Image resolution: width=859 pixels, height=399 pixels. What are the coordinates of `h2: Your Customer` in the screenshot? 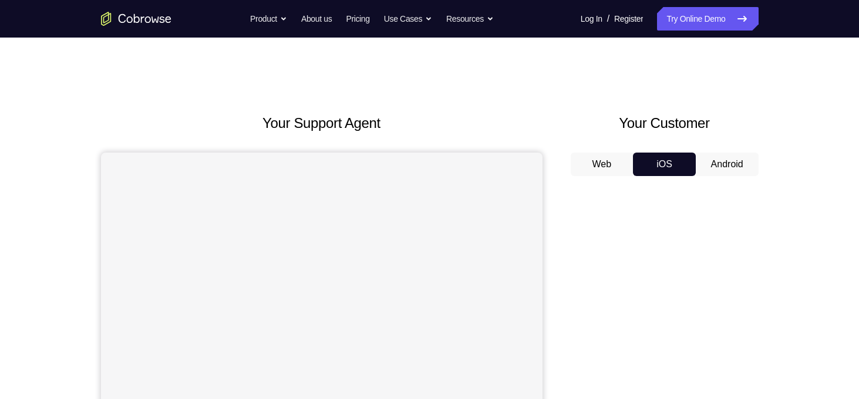 It's located at (664, 123).